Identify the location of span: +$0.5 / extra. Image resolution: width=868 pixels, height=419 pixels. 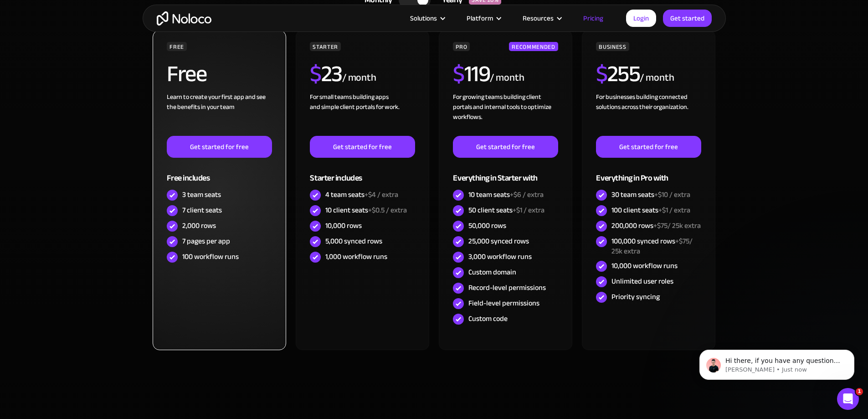
(387, 210).